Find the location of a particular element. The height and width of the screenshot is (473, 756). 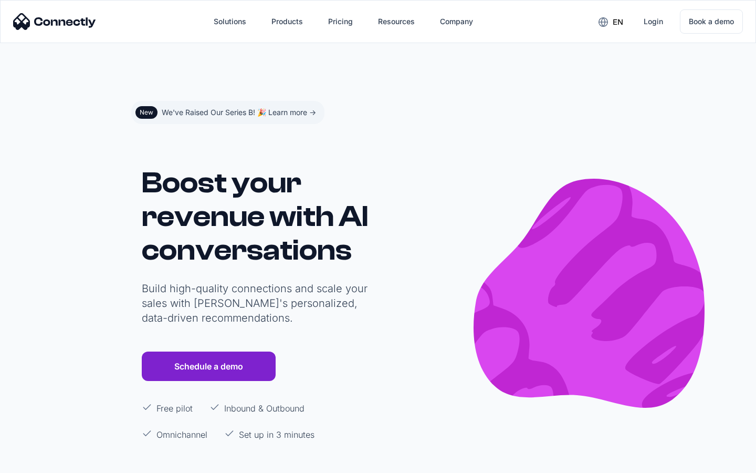

div: Products is located at coordinates (287, 22).